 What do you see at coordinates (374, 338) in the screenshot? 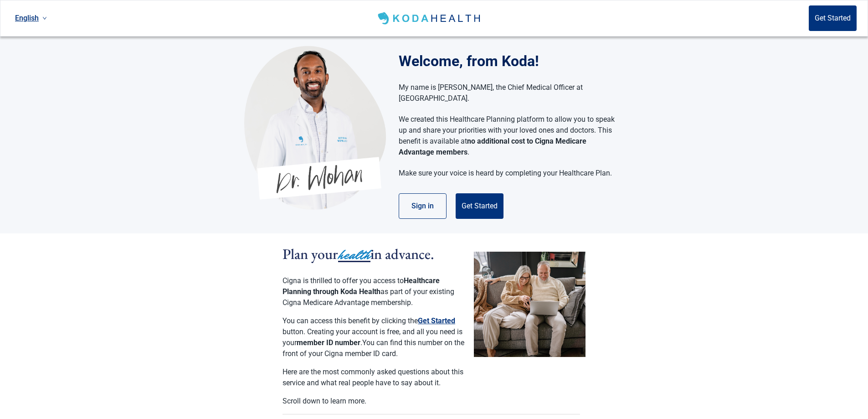
I see `p: You can access this benefit by clicking the button. Creating your account is free, and all you ne...` at bounding box center [374, 338].